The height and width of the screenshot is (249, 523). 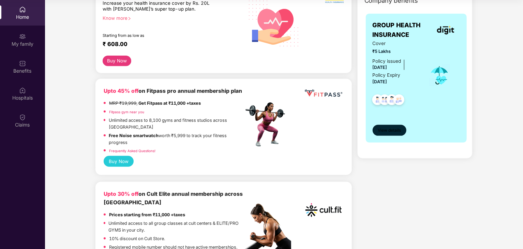 I want to click on img: svg+xml;base64,PHN2ZyBpZD0iSG9tZSIgeG1sbnM9Imh0dHA6Ly93d3cudzMub3JnLzIwMDAvc3ZnIiB3aWR0aD0iMjAiIG..., so click(x=23, y=10).